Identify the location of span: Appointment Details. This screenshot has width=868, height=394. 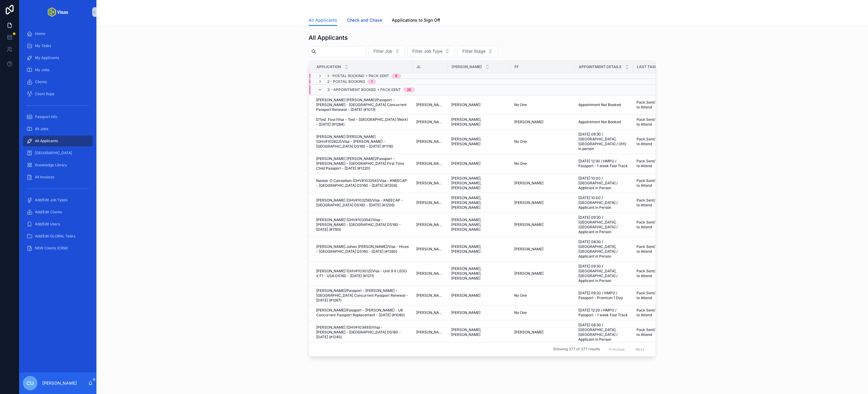
(600, 67).